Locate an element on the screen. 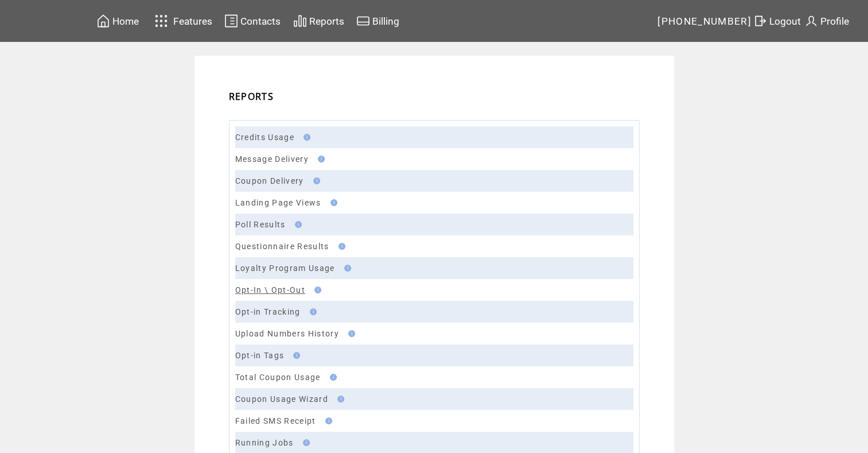 The image size is (868, 453). a: Profile is located at coordinates (827, 20).